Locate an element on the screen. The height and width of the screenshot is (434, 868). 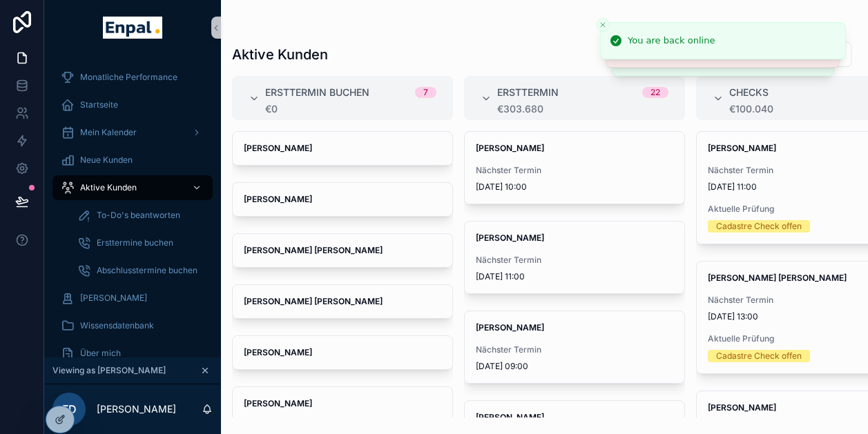
h1: Aktive Kunden is located at coordinates (279, 54).